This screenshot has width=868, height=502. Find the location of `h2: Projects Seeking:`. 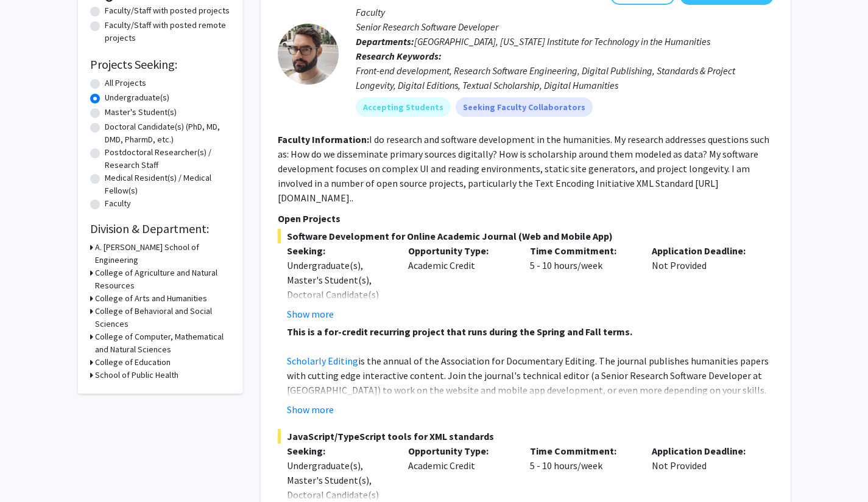

h2: Projects Seeking: is located at coordinates (160, 65).